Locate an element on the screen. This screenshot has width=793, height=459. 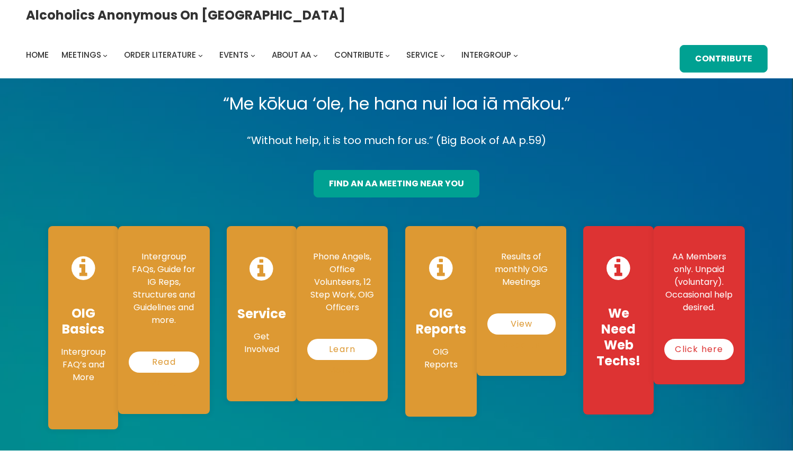
p: Intergroup FAQ’s and More is located at coordinates (83, 365).